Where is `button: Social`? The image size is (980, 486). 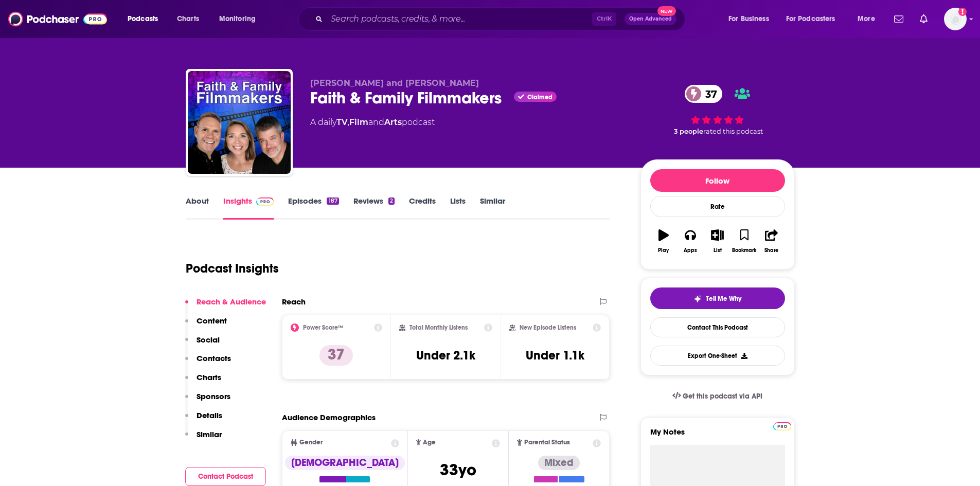
button: Social is located at coordinates (202, 344).